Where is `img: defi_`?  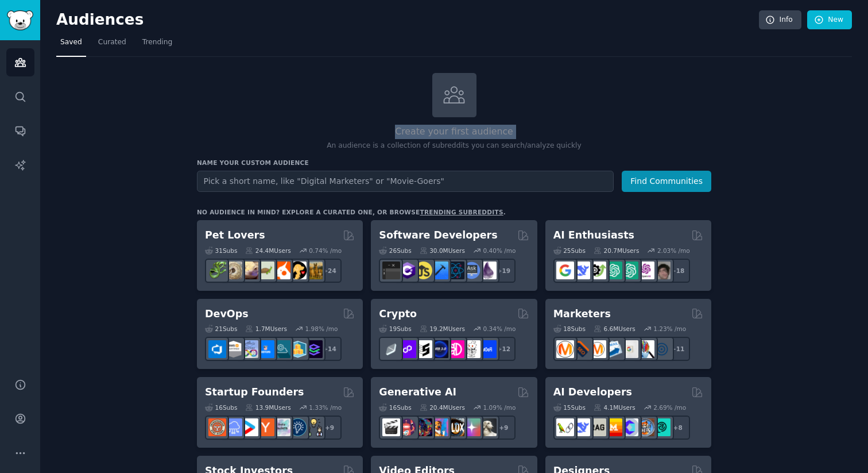
img: defi_ is located at coordinates (487, 349).